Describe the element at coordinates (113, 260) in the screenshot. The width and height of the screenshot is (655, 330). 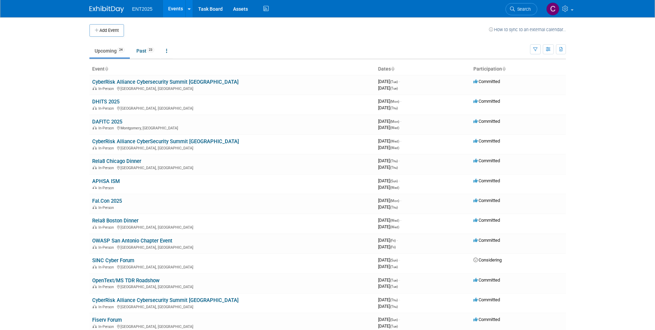
I see `a: SINC Cyber Forum` at that location.